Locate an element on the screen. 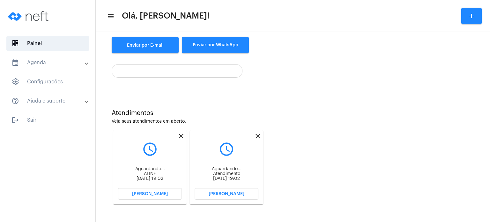 Image resolution: width=490 pixels, height=222 pixels. mat-expansion-panel-header: sidenav iconAjuda e suporte is located at coordinates (49, 101).